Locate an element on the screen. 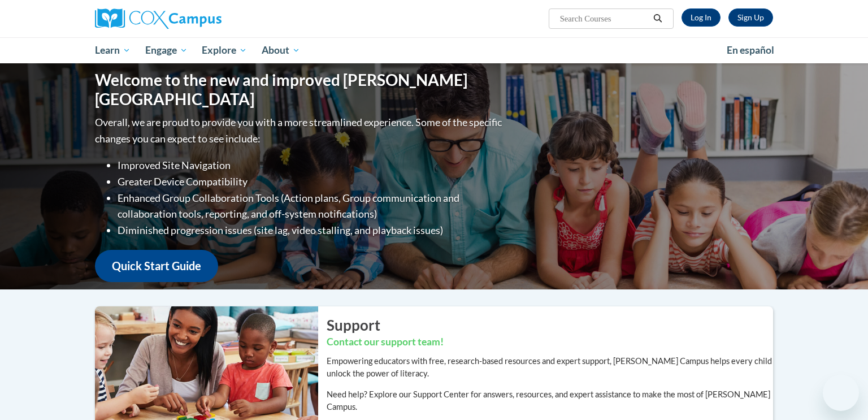  a: Register is located at coordinates (750, 18).